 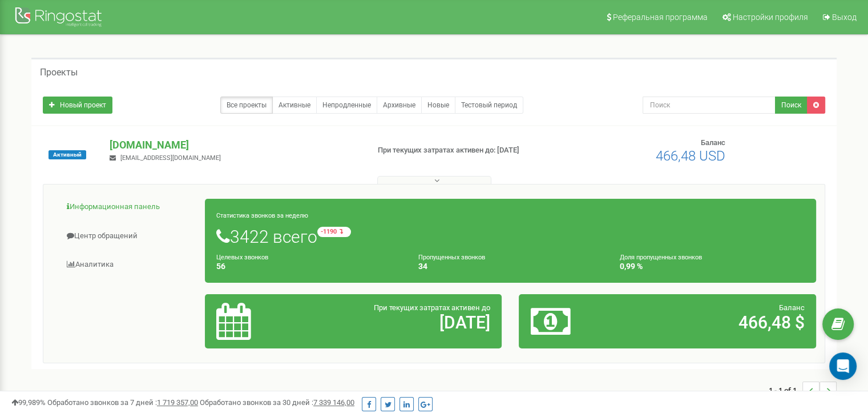 I want to click on div: Open Intercom Messenger, so click(x=843, y=366).